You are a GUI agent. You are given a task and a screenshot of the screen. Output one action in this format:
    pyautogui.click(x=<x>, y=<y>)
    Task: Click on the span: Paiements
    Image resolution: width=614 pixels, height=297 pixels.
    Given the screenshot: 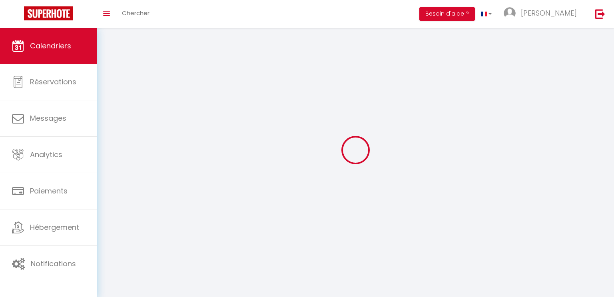 What is the action you would take?
    pyautogui.click(x=49, y=191)
    